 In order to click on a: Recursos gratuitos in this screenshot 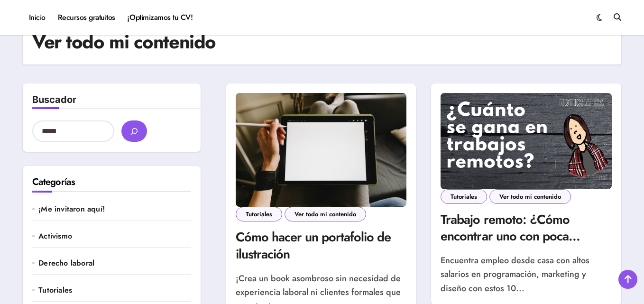, I will do `click(86, 18)`.